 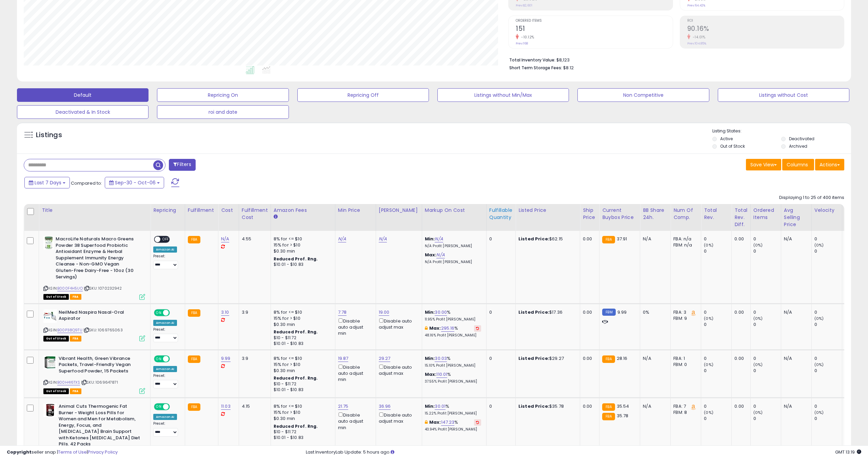 I want to click on a: 19.00, so click(x=385, y=313).